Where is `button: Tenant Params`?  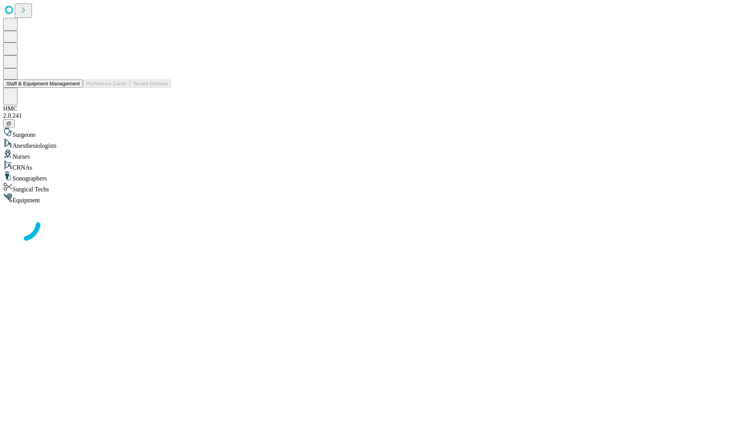
button: Tenant Params is located at coordinates (150, 83).